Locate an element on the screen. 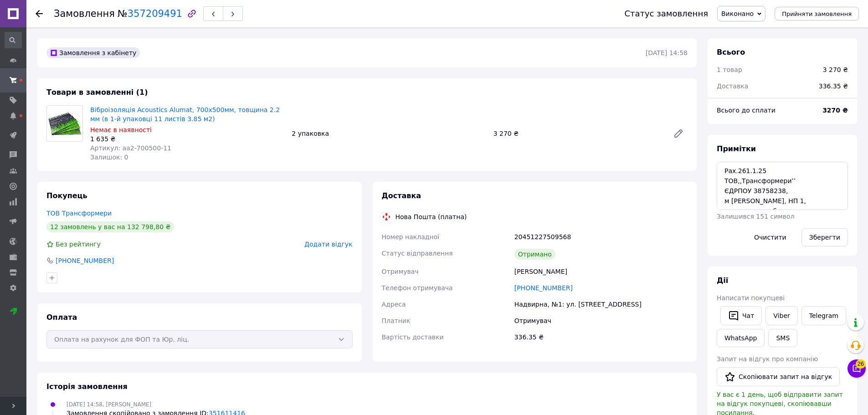 The height and width of the screenshot is (415, 868). span: Адреса is located at coordinates (394, 305).